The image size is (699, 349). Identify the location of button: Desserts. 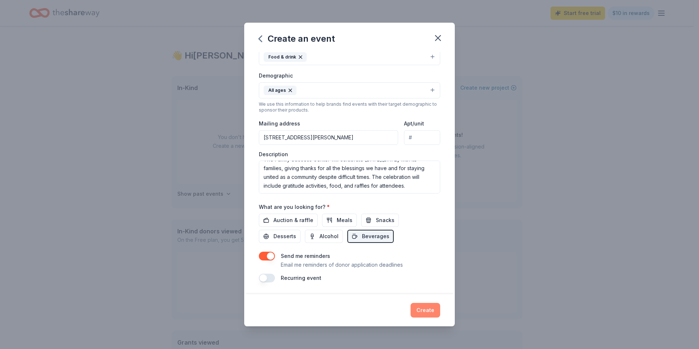
(280, 236).